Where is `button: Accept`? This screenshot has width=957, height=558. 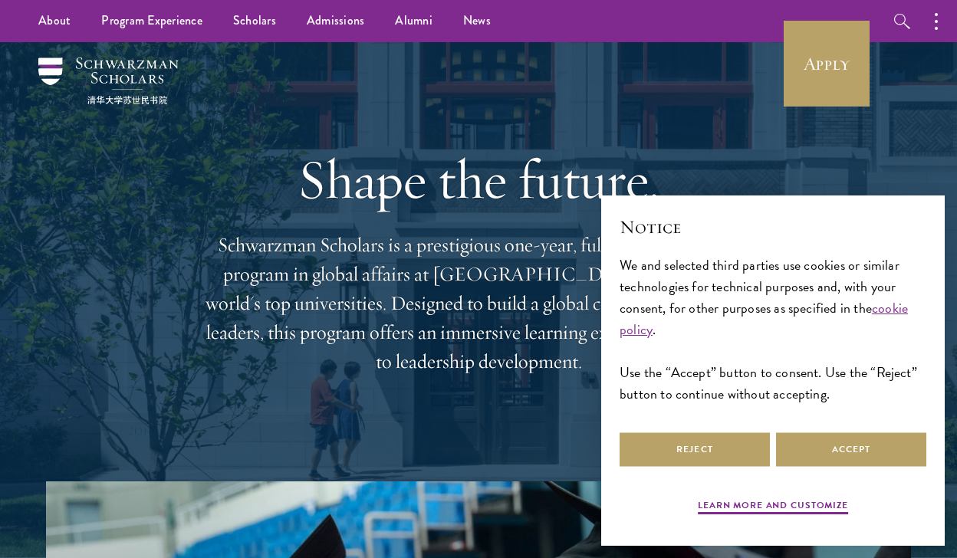
button: Accept is located at coordinates (851, 449).